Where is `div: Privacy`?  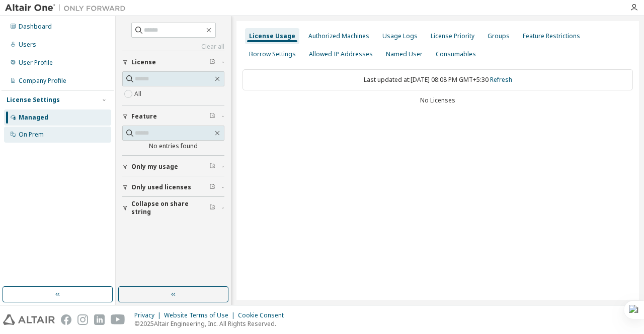 div: Privacy is located at coordinates (149, 315).